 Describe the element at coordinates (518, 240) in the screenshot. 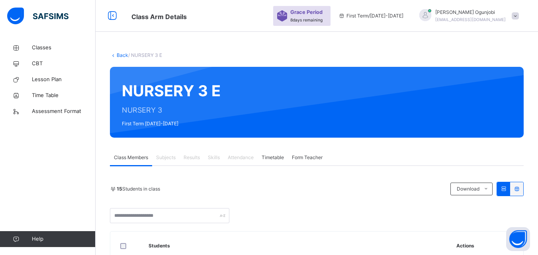

I see `button: Open asap` at that location.